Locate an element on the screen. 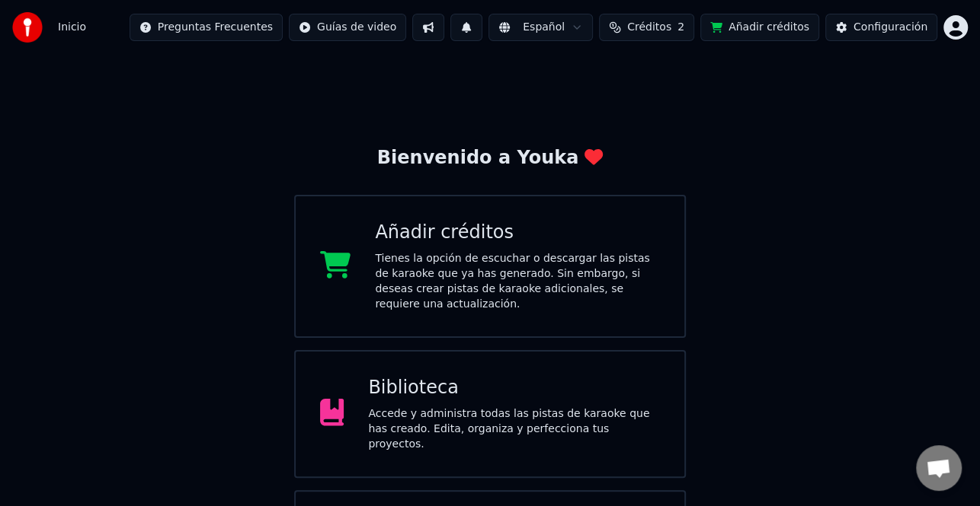 The height and width of the screenshot is (506, 980). div: Biblioteca is located at coordinates (514, 388).